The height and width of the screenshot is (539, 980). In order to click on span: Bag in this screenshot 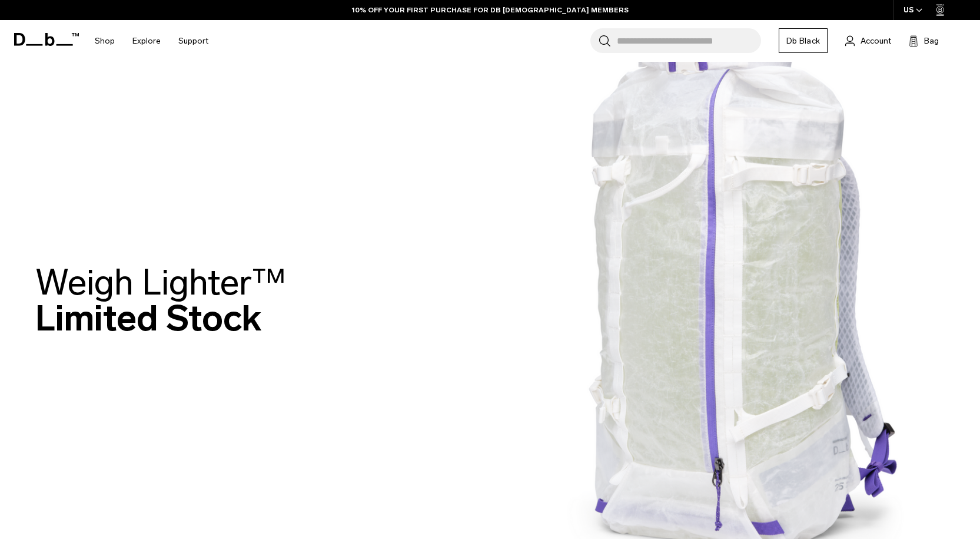, I will do `click(931, 41)`.